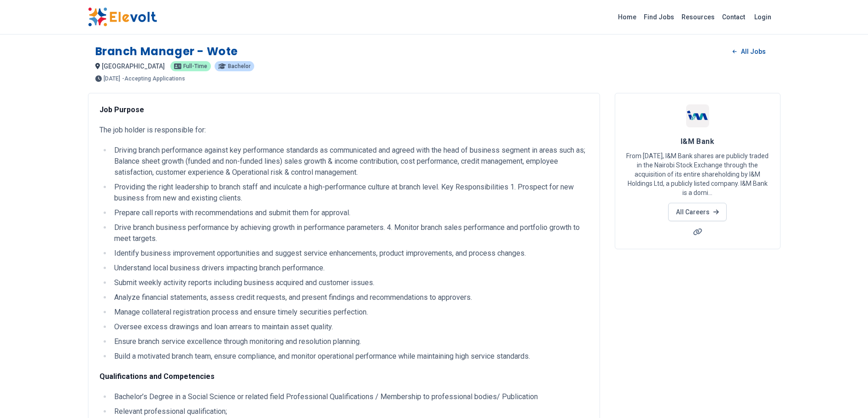 The image size is (868, 418). What do you see at coordinates (350, 283) in the screenshot?
I see `li: Submit weekly activity reports including business acquired and customer issues.` at bounding box center [350, 283].